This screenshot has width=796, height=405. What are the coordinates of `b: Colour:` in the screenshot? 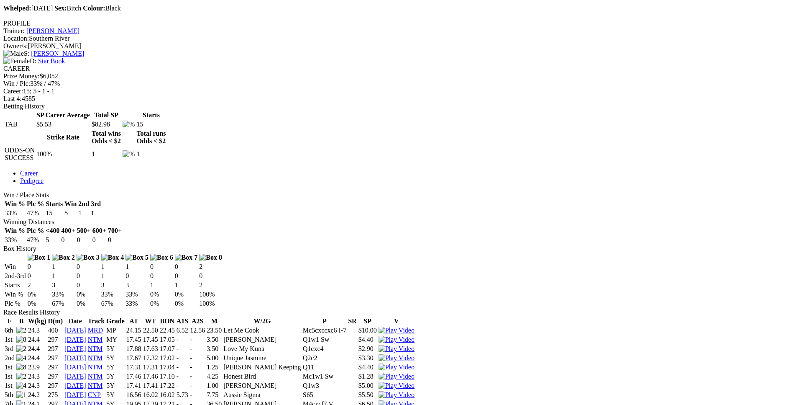 It's located at (94, 8).